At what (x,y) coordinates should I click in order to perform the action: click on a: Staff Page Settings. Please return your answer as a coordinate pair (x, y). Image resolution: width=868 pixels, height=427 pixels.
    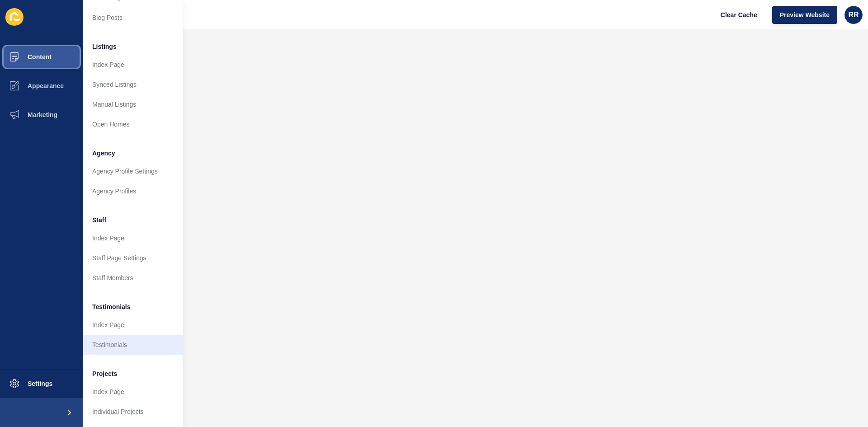
    Looking at the image, I should click on (133, 258).